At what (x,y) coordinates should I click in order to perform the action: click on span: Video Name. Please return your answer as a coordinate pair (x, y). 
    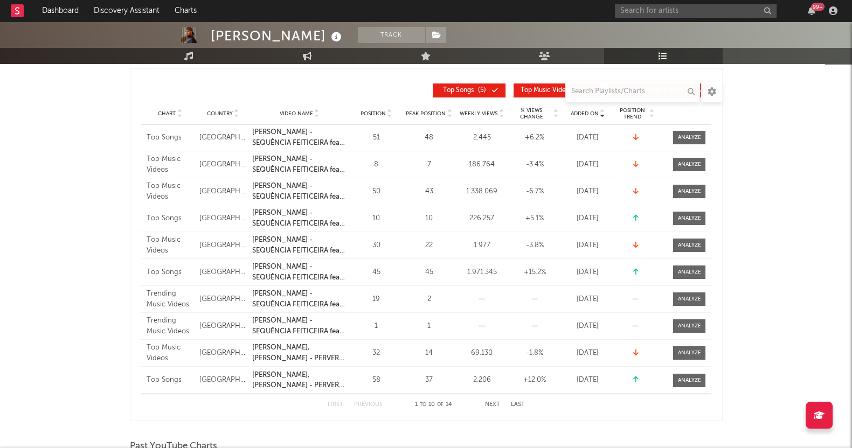
    Looking at the image, I should click on (296, 114).